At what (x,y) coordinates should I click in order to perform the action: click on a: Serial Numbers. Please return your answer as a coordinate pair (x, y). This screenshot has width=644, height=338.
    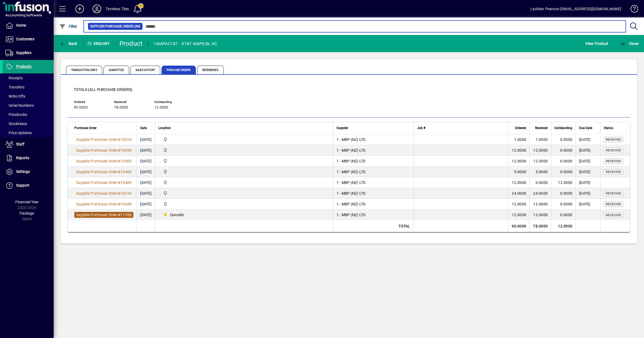
    Looking at the image, I should click on (29, 105).